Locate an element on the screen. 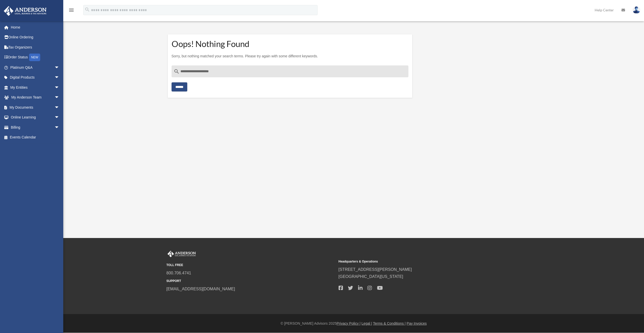 The width and height of the screenshot is (644, 333). p: Sorry, but nothing matched your search terms. Please try again with some different keywords. is located at coordinates (290, 56).